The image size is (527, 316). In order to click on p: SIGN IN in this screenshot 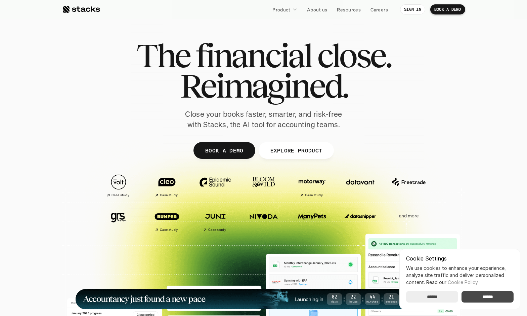, I will do `click(413, 9)`.